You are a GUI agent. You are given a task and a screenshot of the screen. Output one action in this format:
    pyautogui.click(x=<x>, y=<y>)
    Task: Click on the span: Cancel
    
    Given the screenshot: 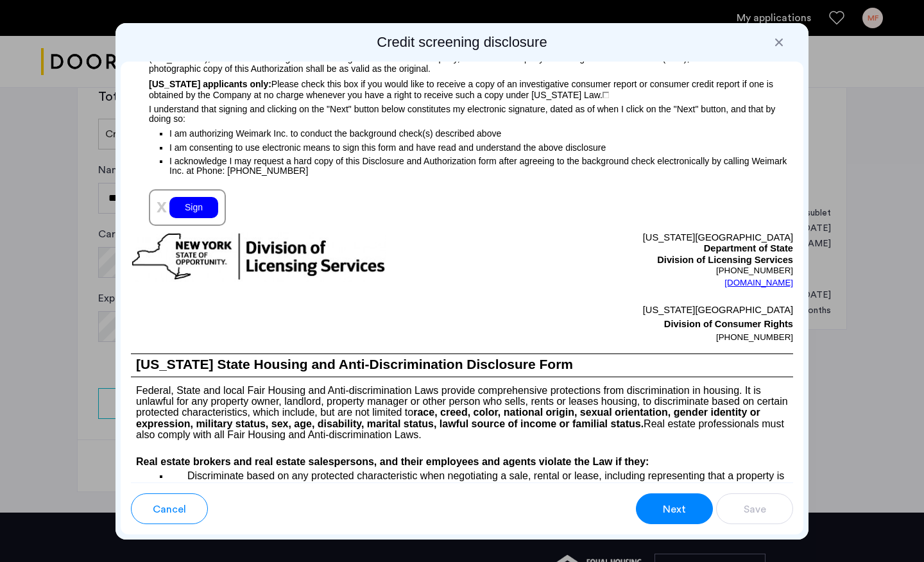 What is the action you would take?
    pyautogui.click(x=169, y=509)
    